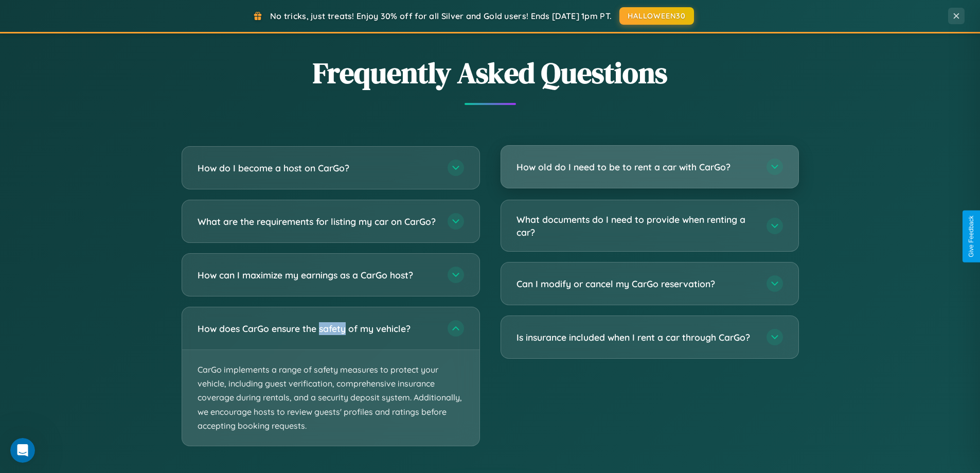 This screenshot has width=980, height=473. What do you see at coordinates (318, 221) in the screenshot?
I see `h3: What are the requirements for listing my car on CarGo?` at bounding box center [318, 221].